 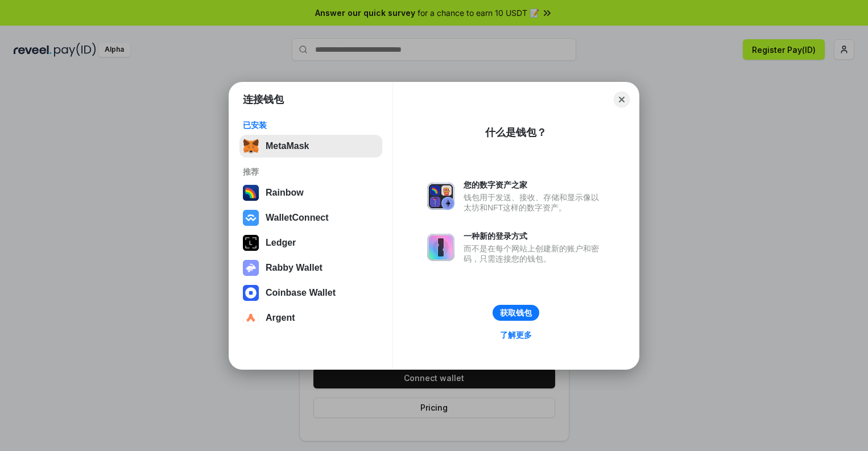 What do you see at coordinates (287, 146) in the screenshot?
I see `div: MetaMask` at bounding box center [287, 146].